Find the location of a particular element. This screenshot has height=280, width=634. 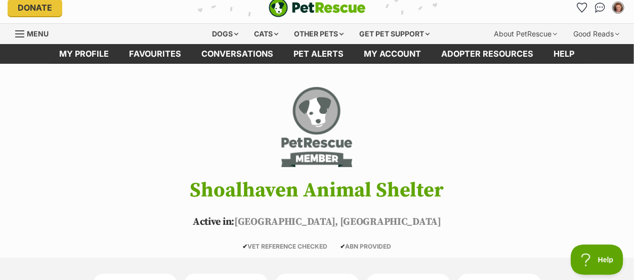

img: chat-41dd97257d64d25036548639549fe6c8038ab92f7586957e7f3b1b290dea8141.svg is located at coordinates (601, 8).